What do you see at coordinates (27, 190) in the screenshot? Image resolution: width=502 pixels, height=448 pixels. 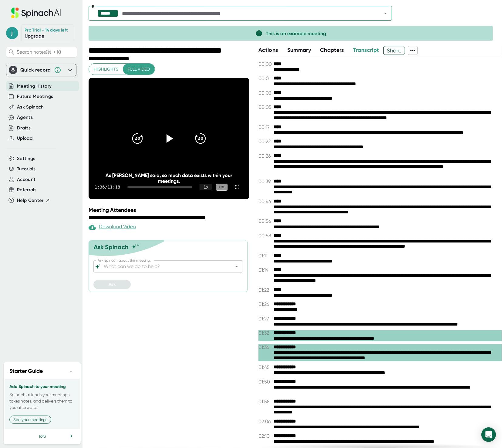 I see `span: Referrals` at bounding box center [27, 190].